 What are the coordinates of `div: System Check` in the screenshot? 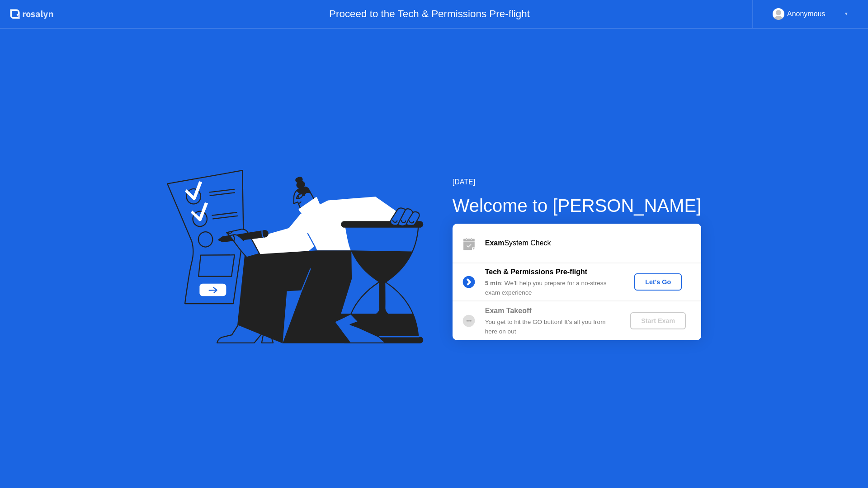 It's located at (593, 243).